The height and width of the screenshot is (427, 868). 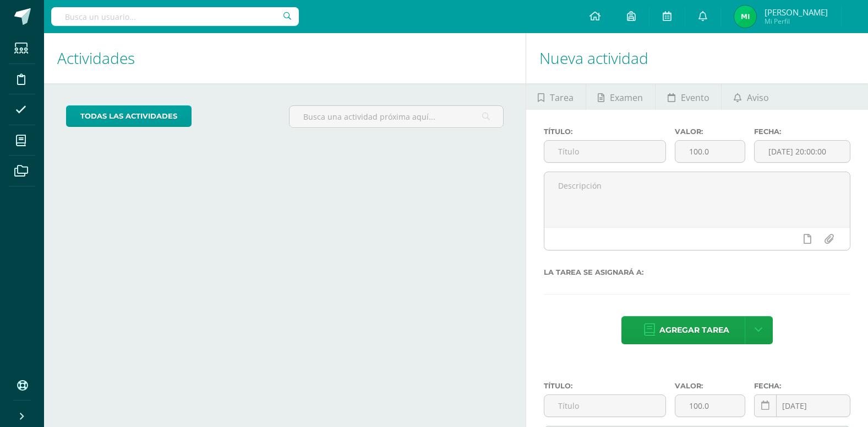 What do you see at coordinates (396, 116) in the screenshot?
I see `input: Busca una actividad próxima aquí...` at bounding box center [396, 116].